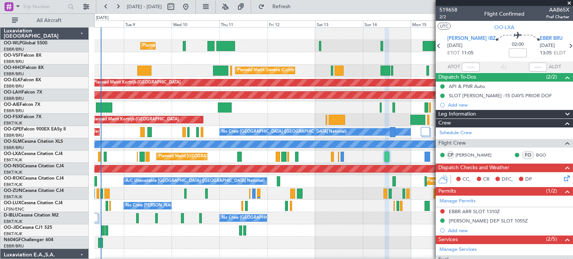 The width and height of the screenshot is (573, 259). What do you see at coordinates (453, 53) in the screenshot?
I see `span: ETOT` at bounding box center [453, 53].